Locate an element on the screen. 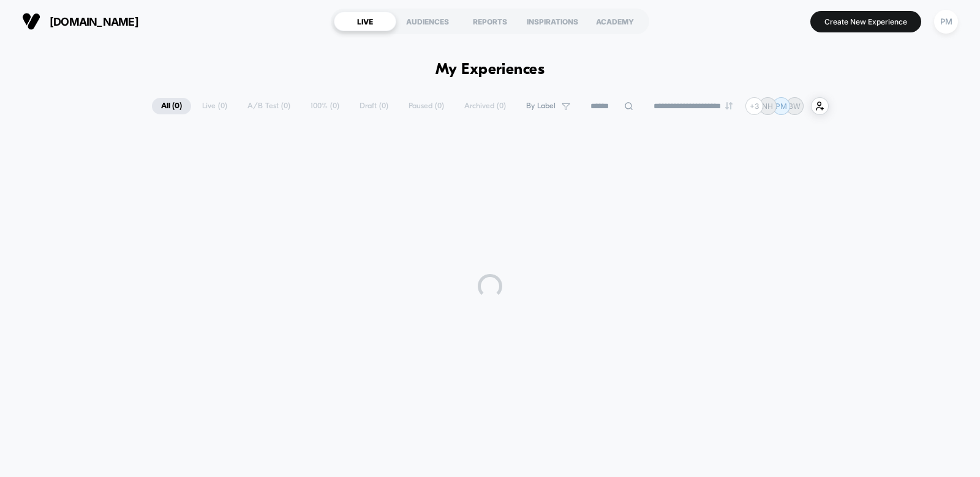 The width and height of the screenshot is (980, 477). p: NH is located at coordinates (768, 106).